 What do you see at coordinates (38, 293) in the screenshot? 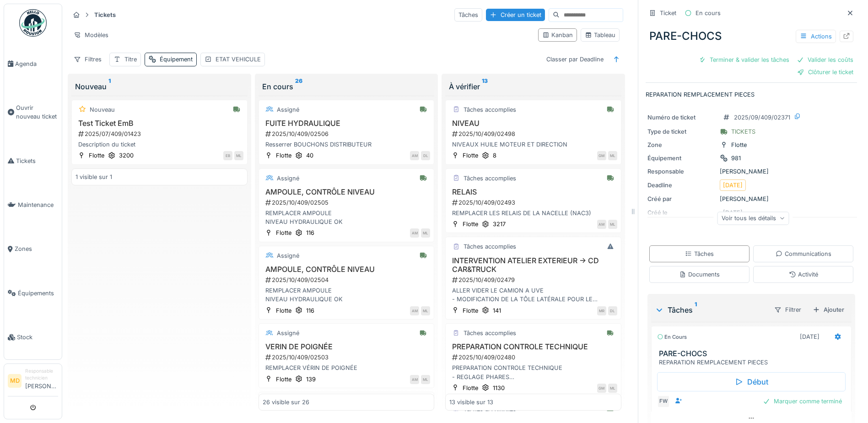
I see `span: Équipements` at bounding box center [38, 293].